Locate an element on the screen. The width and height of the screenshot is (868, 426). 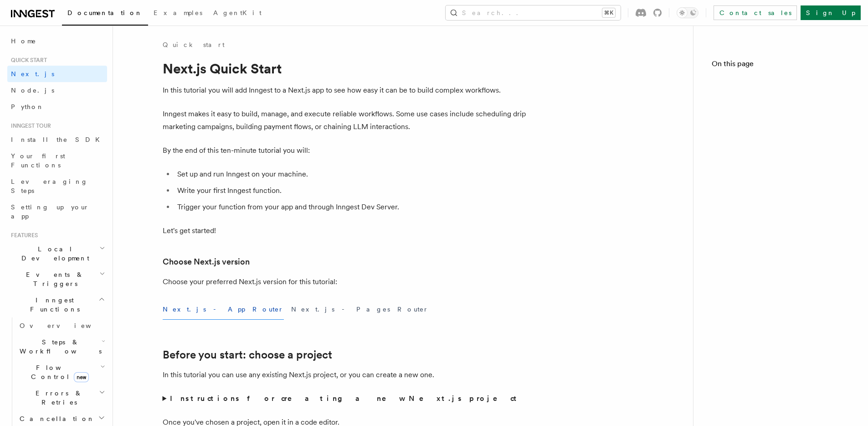
a: Choose Next.js version is located at coordinates (206, 262).